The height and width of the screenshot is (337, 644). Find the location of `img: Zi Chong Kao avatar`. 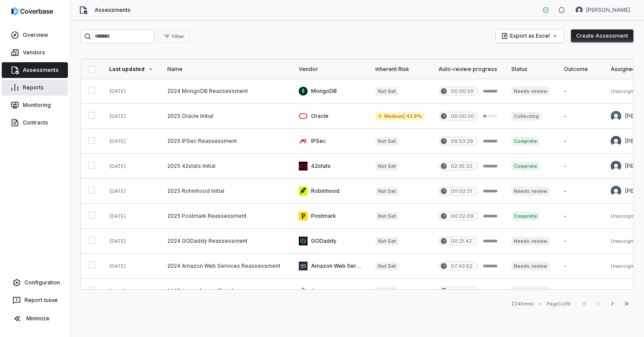

img: Zi Chong Kao avatar is located at coordinates (616, 116).